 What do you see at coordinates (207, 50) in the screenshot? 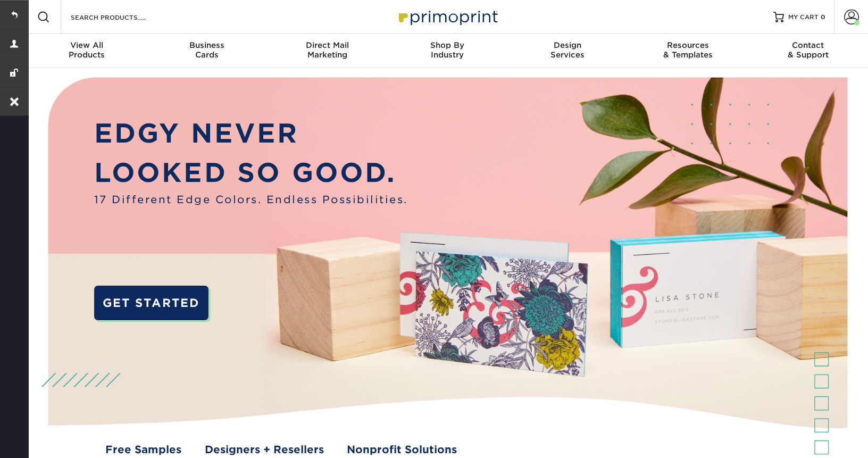
I see `div: Cards` at bounding box center [207, 50].